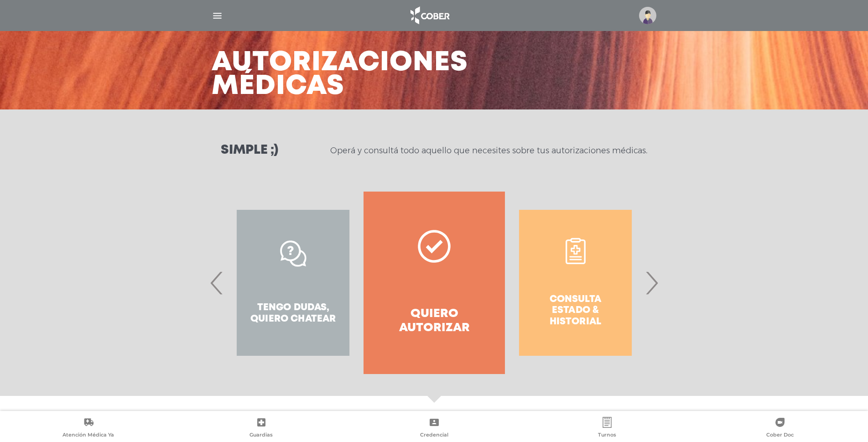 This screenshot has height=442, width=868. Describe the element at coordinates (434, 321) in the screenshot. I see `h4: Quiero autorizar` at that location.